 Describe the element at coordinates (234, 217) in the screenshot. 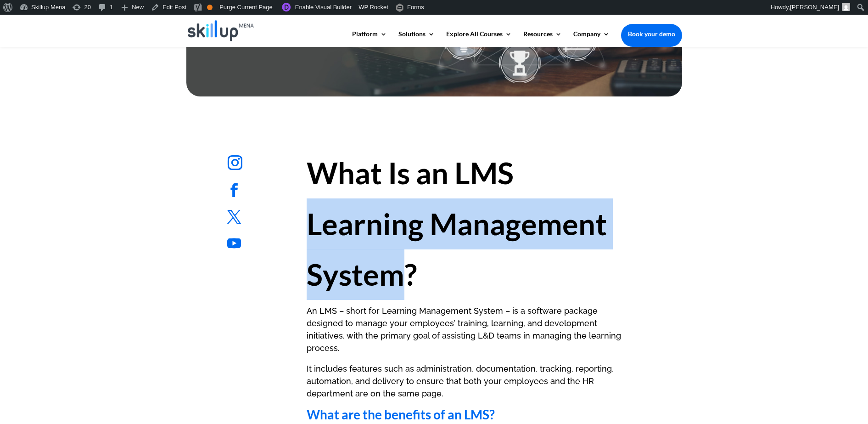

I see `a: Follow on X` at that location.